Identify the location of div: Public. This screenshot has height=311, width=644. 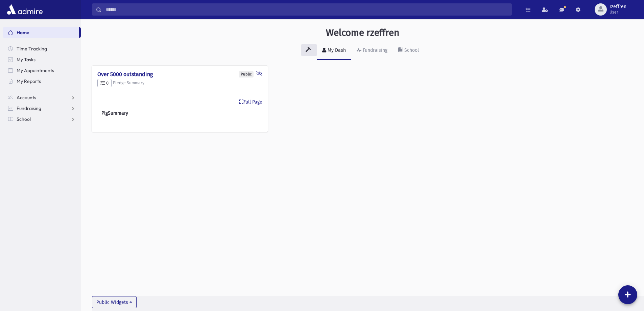
(246, 74).